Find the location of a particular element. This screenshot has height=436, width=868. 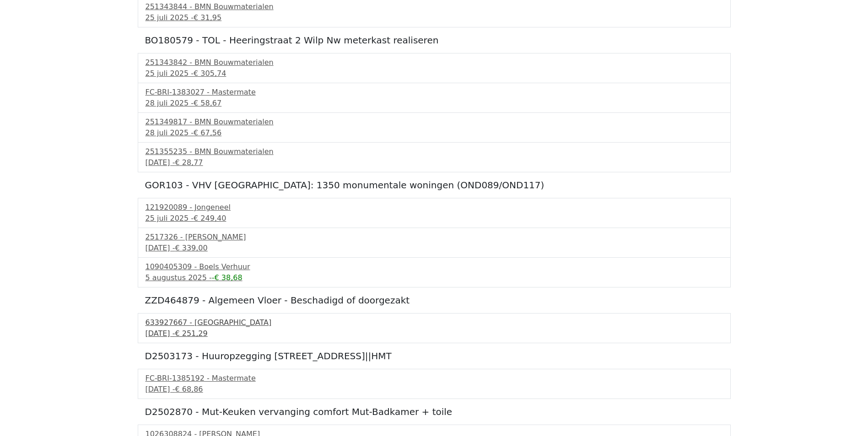

div: 251349817 - BMN Bouwmaterialen is located at coordinates (434, 122).